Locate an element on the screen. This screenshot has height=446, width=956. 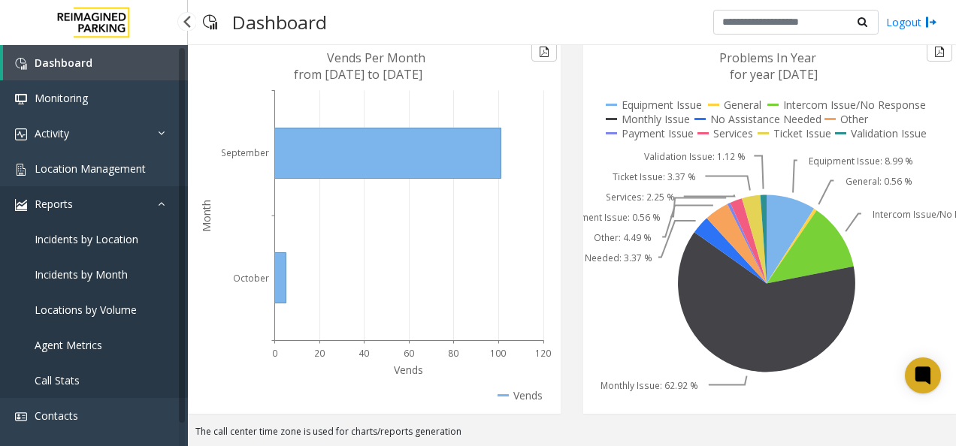
text: 120 is located at coordinates (543, 353).